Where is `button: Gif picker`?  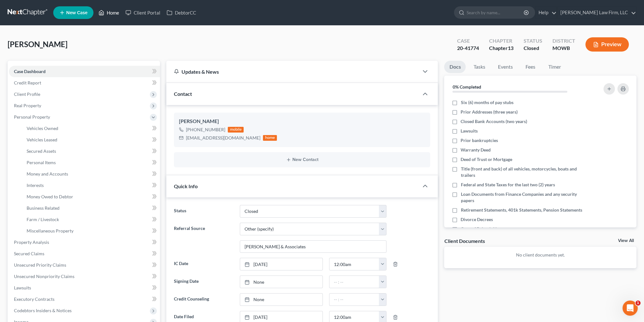 button: Gif picker is located at coordinates (22, 210).